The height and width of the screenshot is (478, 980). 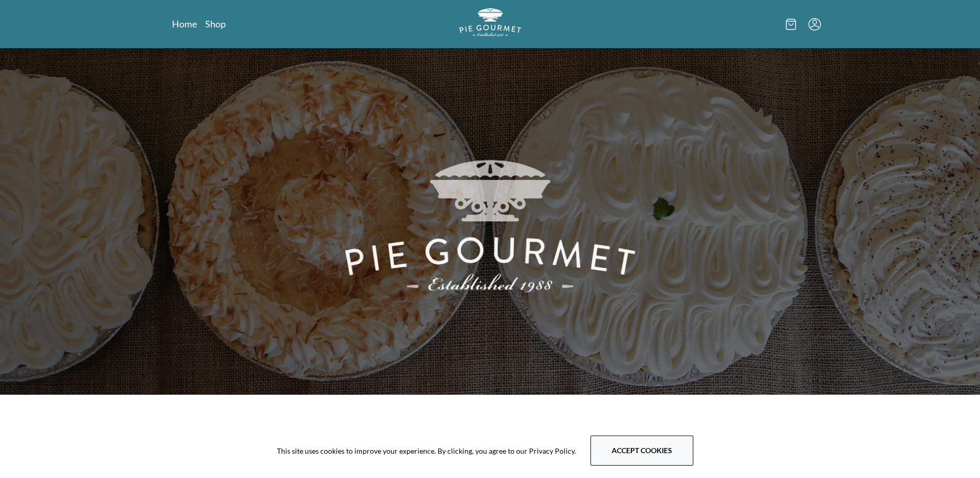 What do you see at coordinates (491, 22) in the screenshot?
I see `img: logo` at bounding box center [491, 22].